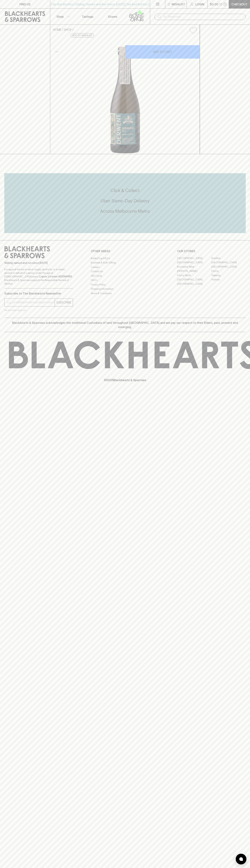  What do you see at coordinates (241, 859) in the screenshot?
I see `img: bubble-icon` at bounding box center [241, 859].